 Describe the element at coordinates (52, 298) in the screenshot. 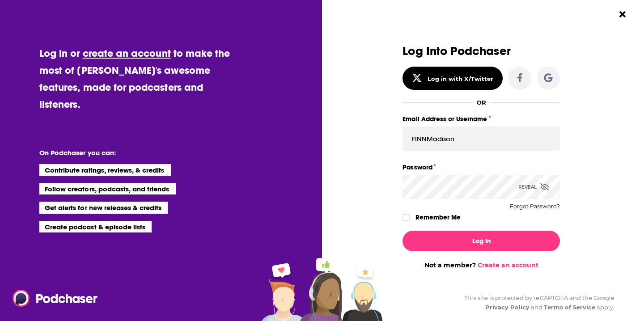

I see `a: Podchaser - Follow, Share and Rate Podcasts` at that location.